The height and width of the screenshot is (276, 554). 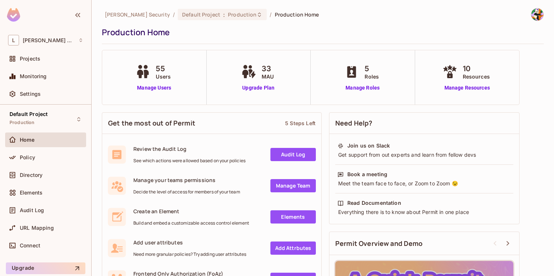 What do you see at coordinates (30, 94) in the screenshot?
I see `span: Settings` at bounding box center [30, 94].